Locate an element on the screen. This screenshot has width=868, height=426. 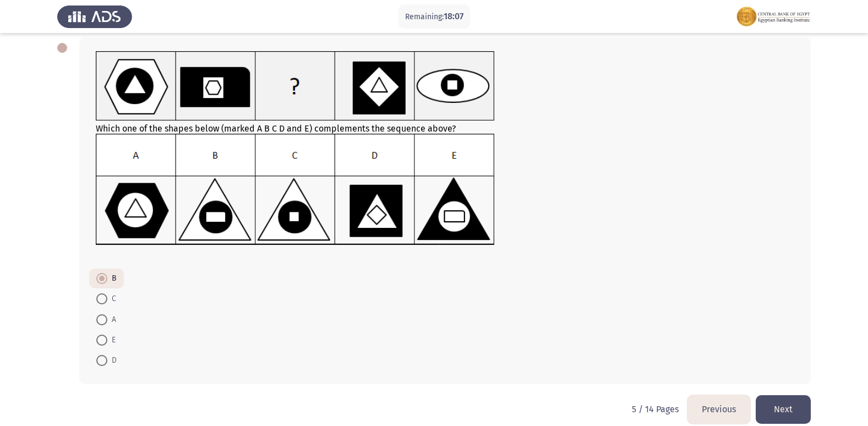
button: load previous page is located at coordinates (719, 409).